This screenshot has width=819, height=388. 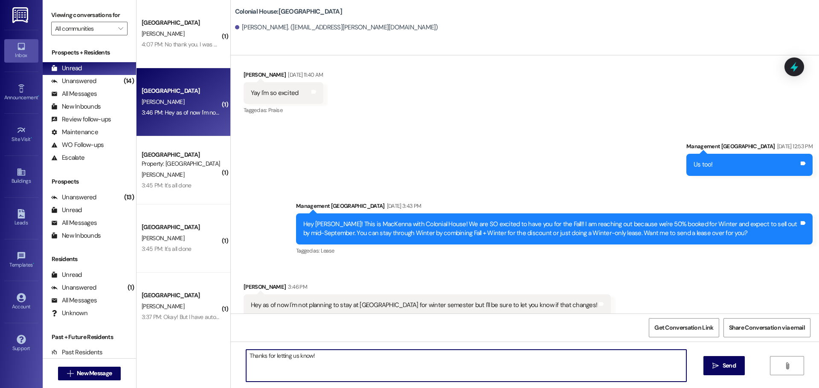 I want to click on a: Templates •, so click(x=21, y=261).